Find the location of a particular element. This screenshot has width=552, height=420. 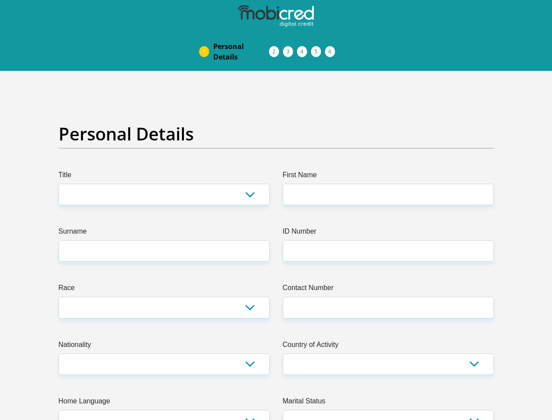

span: Personal Details is located at coordinates (241, 52).